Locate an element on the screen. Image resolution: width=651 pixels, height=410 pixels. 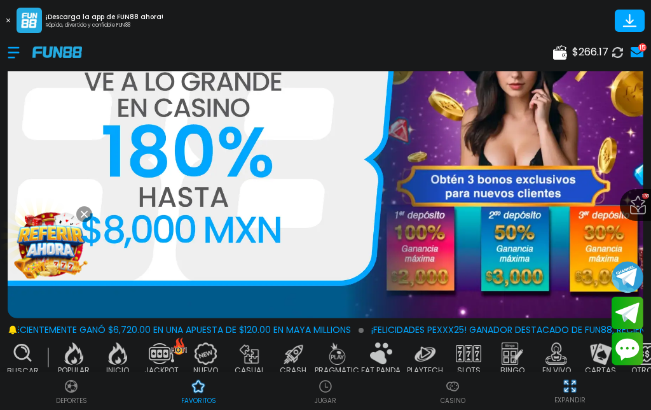
p: Buscar is located at coordinates (23, 371).